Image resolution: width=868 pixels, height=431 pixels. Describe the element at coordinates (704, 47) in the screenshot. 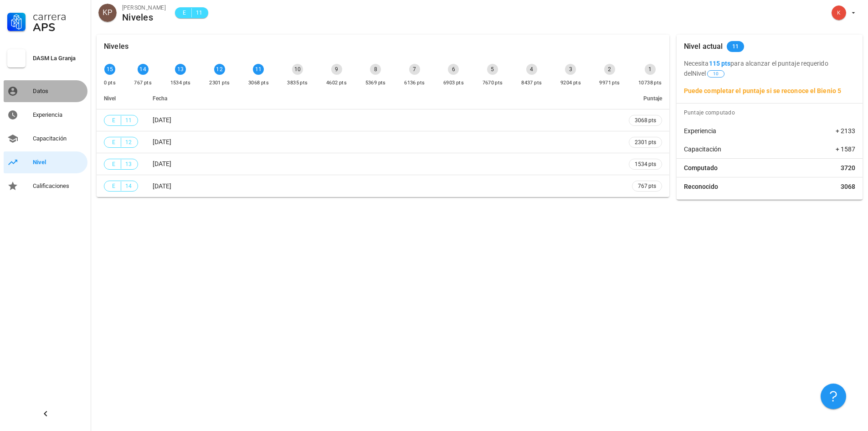

I see `div: Nivel actual` at that location.